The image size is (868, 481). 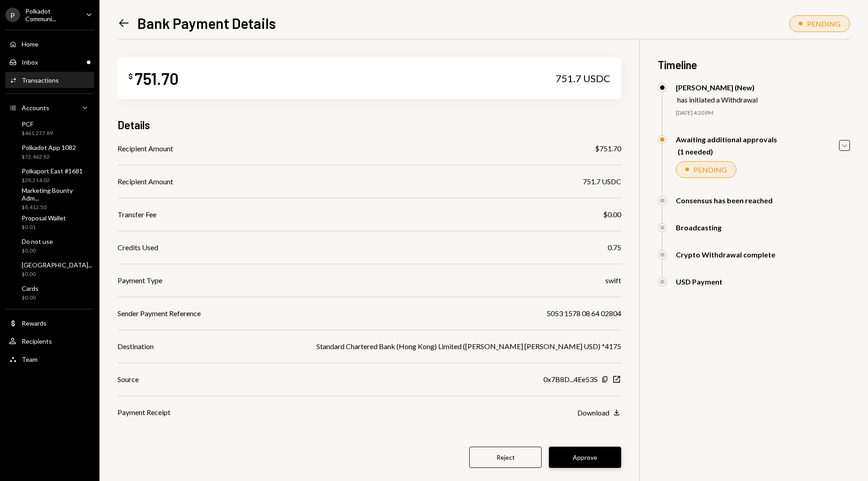 I want to click on button: Approve, so click(x=585, y=457).